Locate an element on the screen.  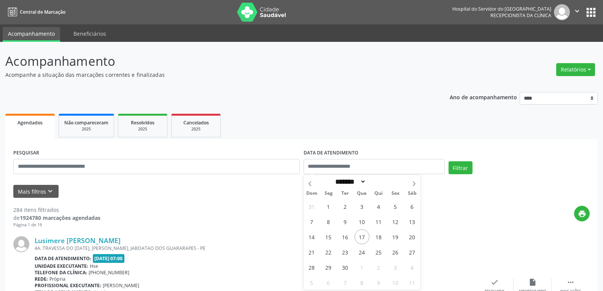
span: Setembro 23, 2025 is located at coordinates (345, 252).